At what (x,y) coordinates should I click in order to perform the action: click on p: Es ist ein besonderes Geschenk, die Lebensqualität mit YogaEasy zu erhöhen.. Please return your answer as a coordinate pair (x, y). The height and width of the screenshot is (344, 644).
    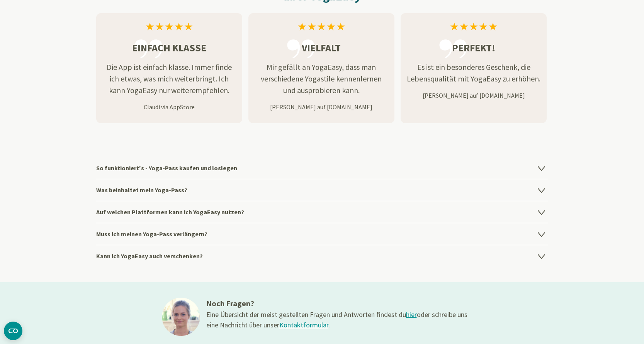
    Looking at the image, I should click on (474, 73).